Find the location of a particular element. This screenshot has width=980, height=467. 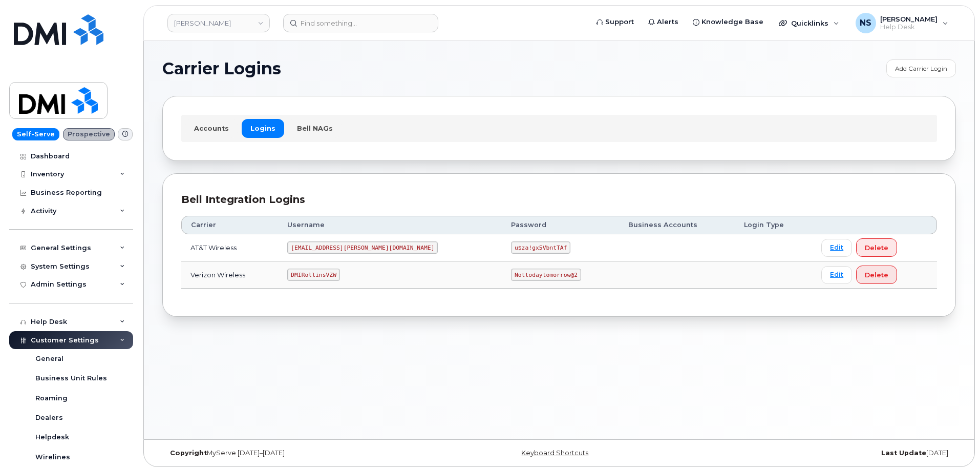

strong: Last Update is located at coordinates (904, 452).